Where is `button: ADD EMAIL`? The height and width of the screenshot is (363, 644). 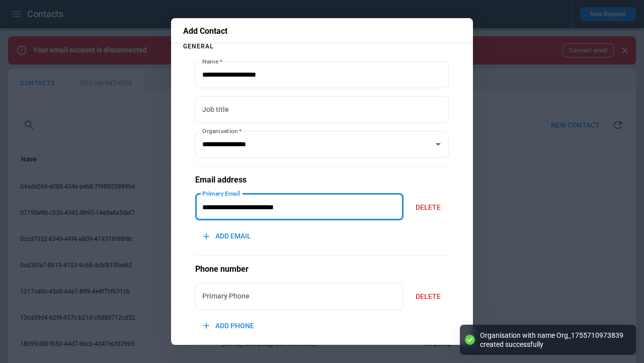 button: ADD EMAIL is located at coordinates (227, 236).